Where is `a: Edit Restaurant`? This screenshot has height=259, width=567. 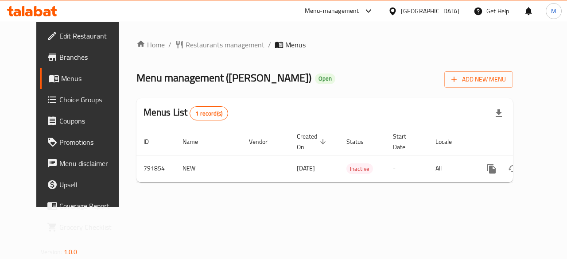
a: Edit Restaurant is located at coordinates (85, 36).